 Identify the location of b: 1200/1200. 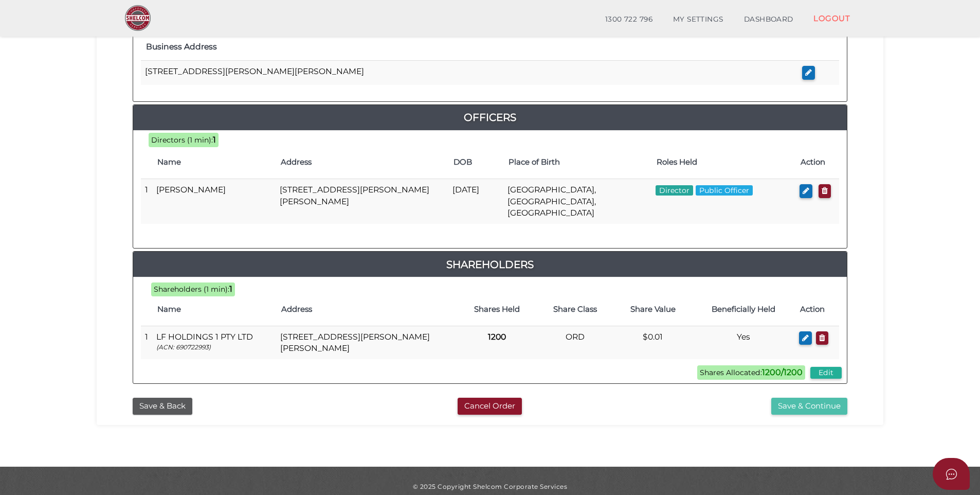
(782, 372).